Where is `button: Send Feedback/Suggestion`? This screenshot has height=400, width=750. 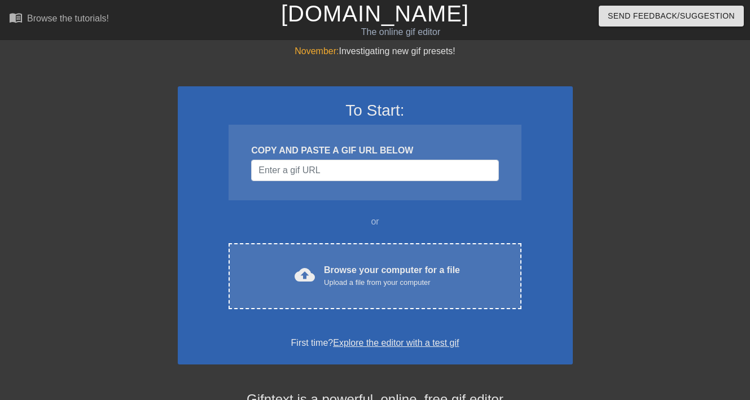 button: Send Feedback/Suggestion is located at coordinates (671, 16).